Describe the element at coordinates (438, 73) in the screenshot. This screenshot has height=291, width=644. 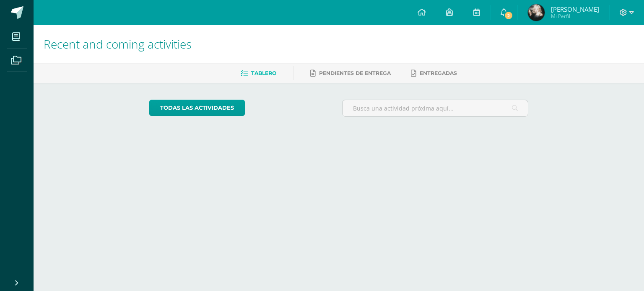
I see `span: Entregadas` at that location.